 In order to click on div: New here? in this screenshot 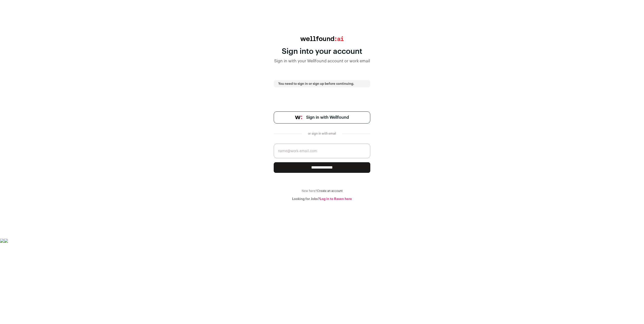, I will do `click(322, 191)`.